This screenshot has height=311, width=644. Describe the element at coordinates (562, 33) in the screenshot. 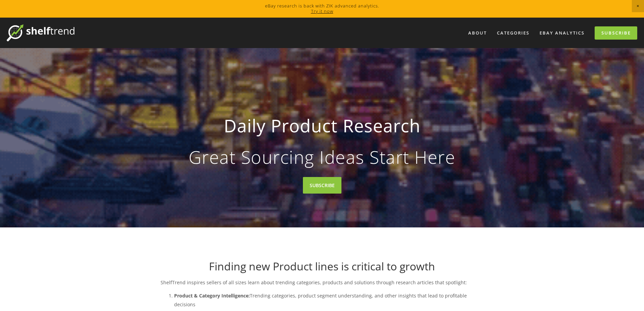

I see `a: eBay Analytics` at that location.